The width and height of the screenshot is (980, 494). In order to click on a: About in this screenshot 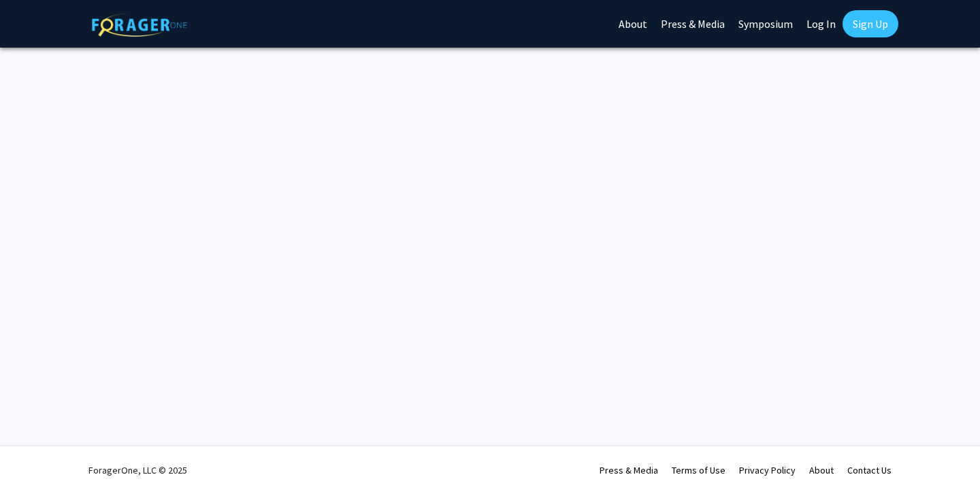, I will do `click(822, 470)`.